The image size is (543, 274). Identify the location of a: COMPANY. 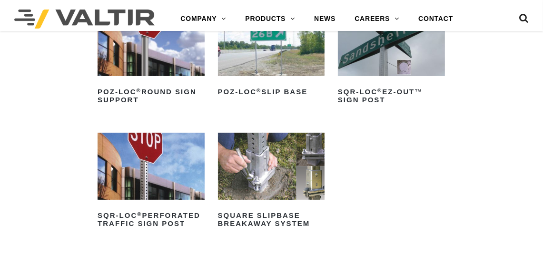
(203, 19).